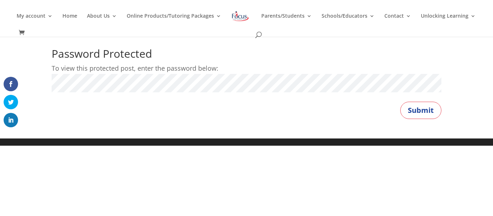  I want to click on a: My account, so click(35, 22).